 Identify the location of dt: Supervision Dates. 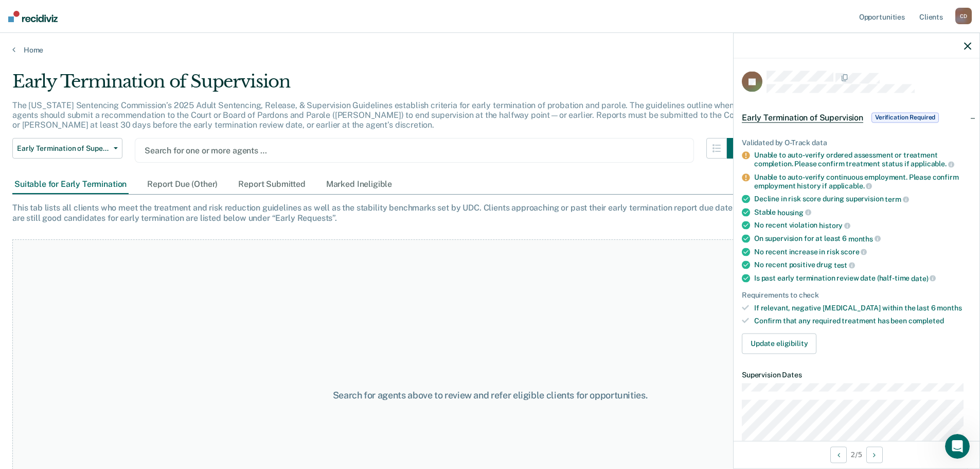
(856, 374).